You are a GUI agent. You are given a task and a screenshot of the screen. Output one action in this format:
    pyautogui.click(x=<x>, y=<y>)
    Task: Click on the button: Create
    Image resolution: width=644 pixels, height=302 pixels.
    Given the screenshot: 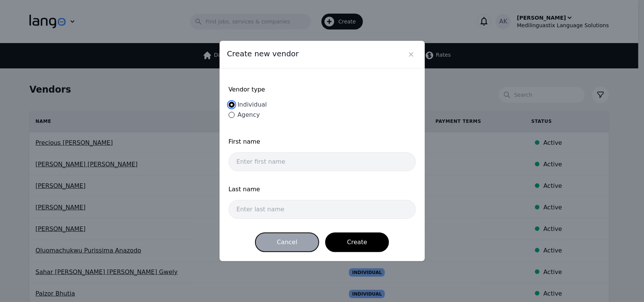 What is the action you would take?
    pyautogui.click(x=357, y=242)
    